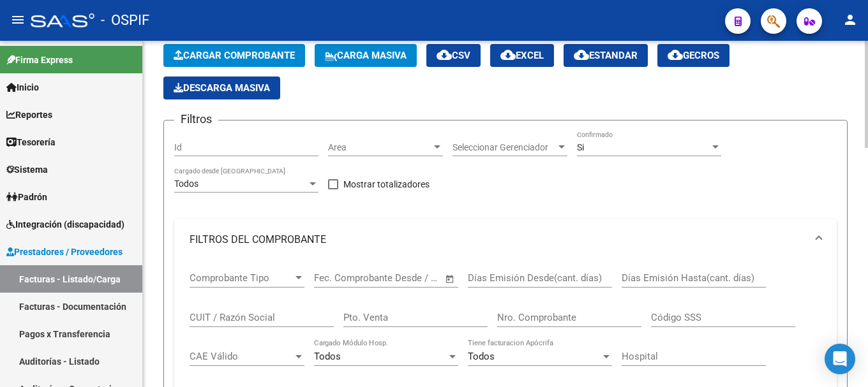  I want to click on span: CSV, so click(453, 56).